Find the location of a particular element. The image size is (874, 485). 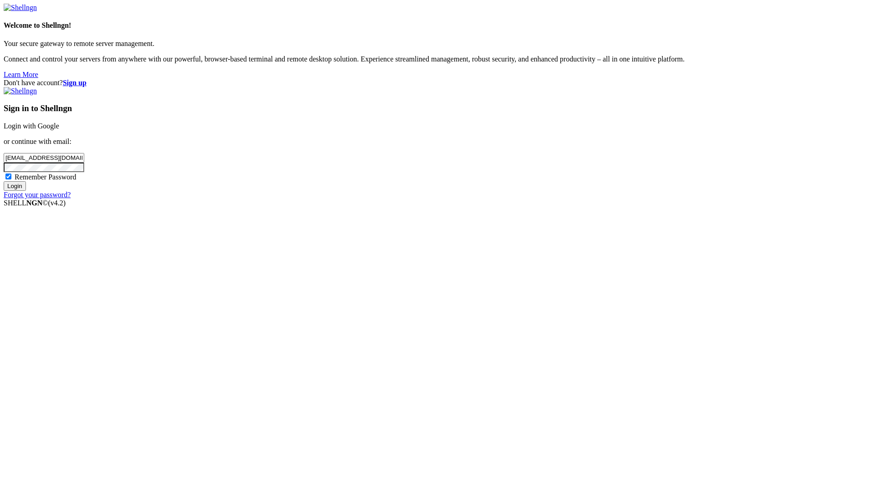

strong: Sign up is located at coordinates (75, 82).